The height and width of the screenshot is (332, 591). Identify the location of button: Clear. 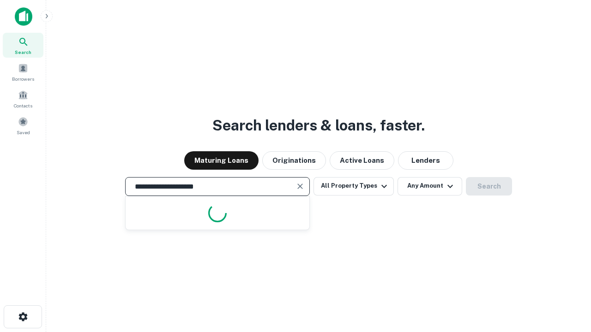
(300, 186).